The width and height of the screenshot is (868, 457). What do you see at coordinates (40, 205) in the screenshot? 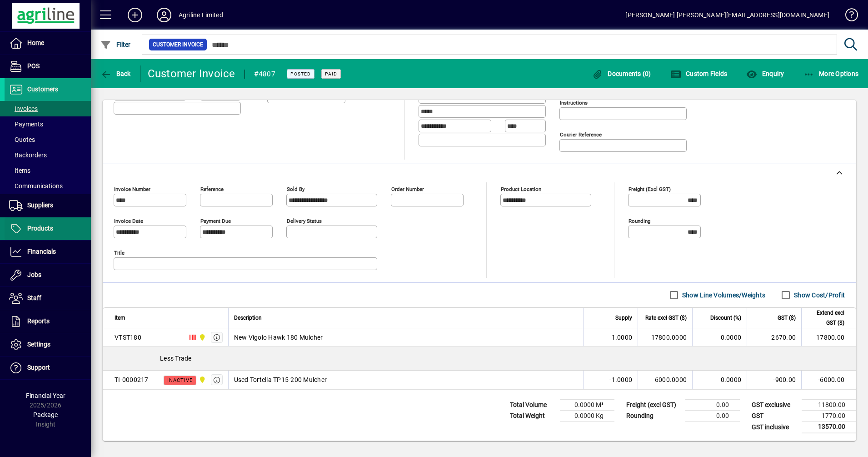
I see `span: Suppliers` at bounding box center [40, 205].